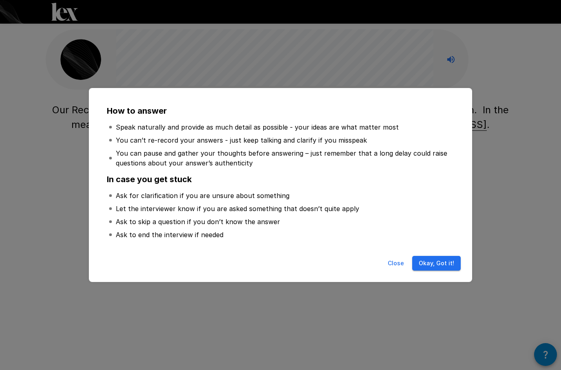 This screenshot has height=370, width=561. What do you see at coordinates (137, 111) in the screenshot?
I see `b: How to answer` at bounding box center [137, 111].